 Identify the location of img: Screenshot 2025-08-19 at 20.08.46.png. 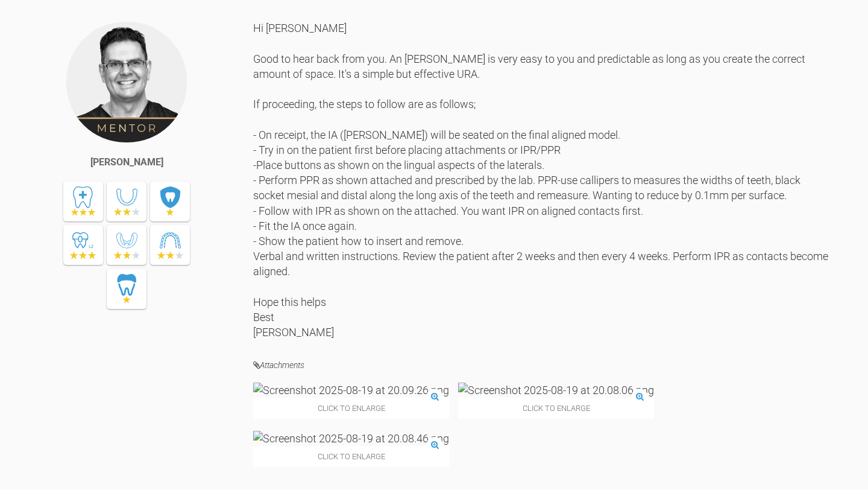
(350, 438).